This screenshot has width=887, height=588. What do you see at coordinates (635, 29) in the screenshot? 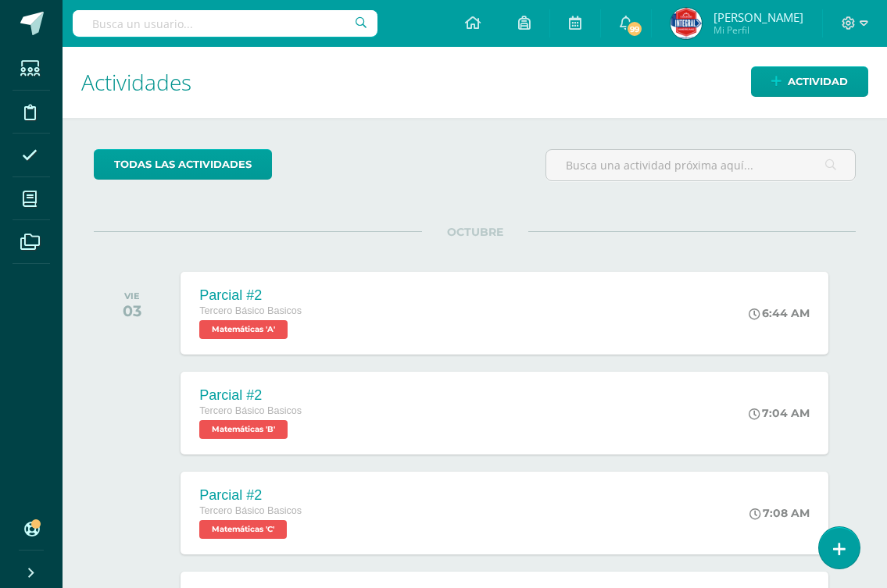
I see `span: 99` at bounding box center [635, 29].